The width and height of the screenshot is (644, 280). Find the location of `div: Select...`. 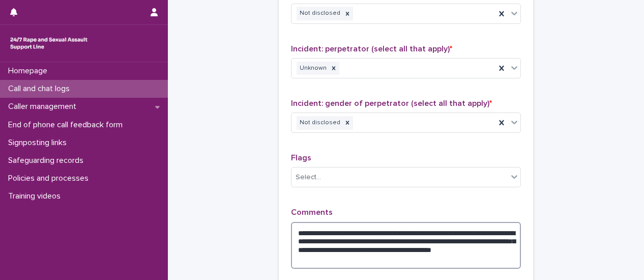

div: Select... is located at coordinates (308, 177).